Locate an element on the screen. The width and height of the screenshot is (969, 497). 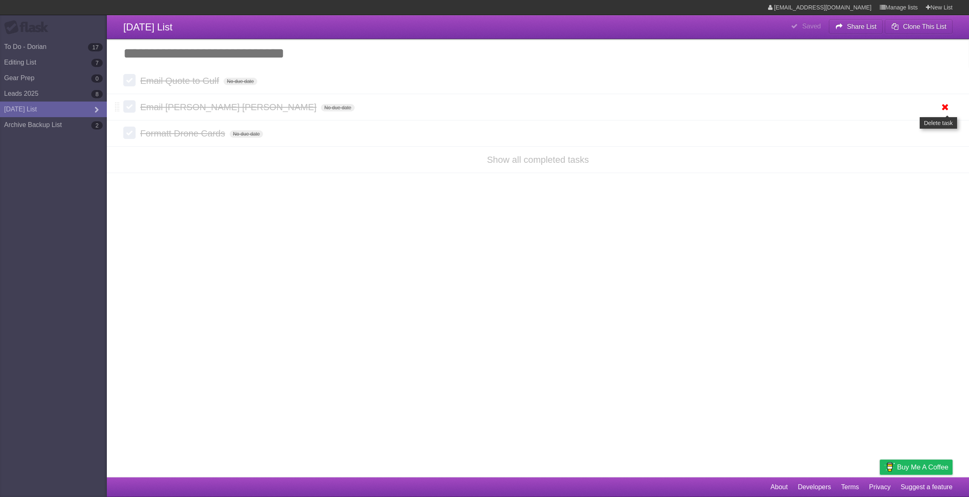
b: 7 is located at coordinates (97, 63).